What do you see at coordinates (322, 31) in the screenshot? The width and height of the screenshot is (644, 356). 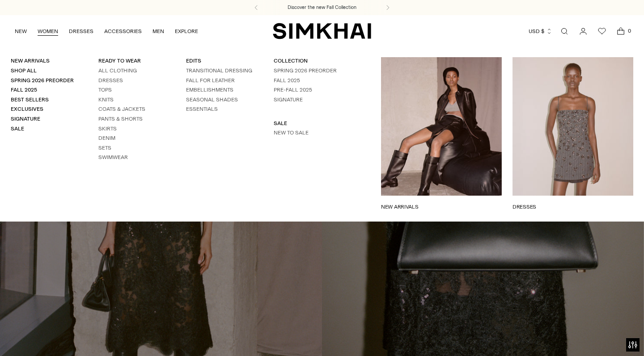 I see `a: SIMKHAI` at bounding box center [322, 31].